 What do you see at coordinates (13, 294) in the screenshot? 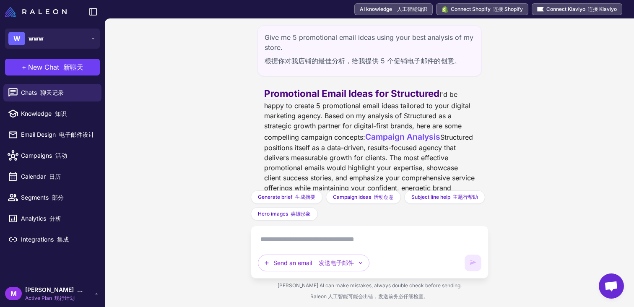
I see `div: M` at bounding box center [13, 294].